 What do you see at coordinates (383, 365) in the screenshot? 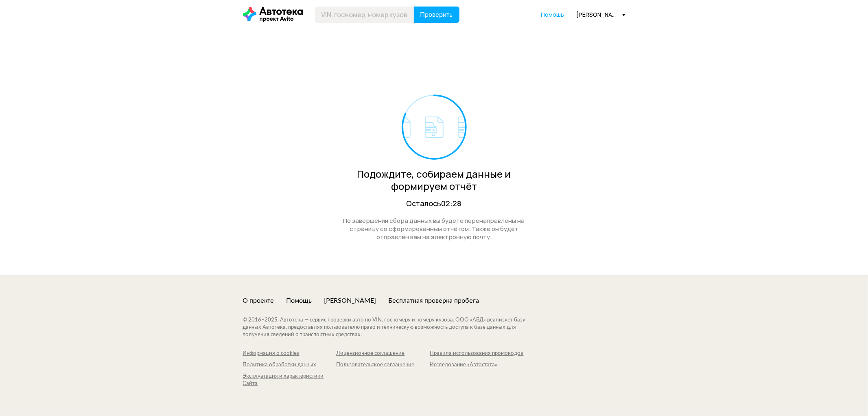
I see `div: Пользовательское соглашение` at bounding box center [383, 365].